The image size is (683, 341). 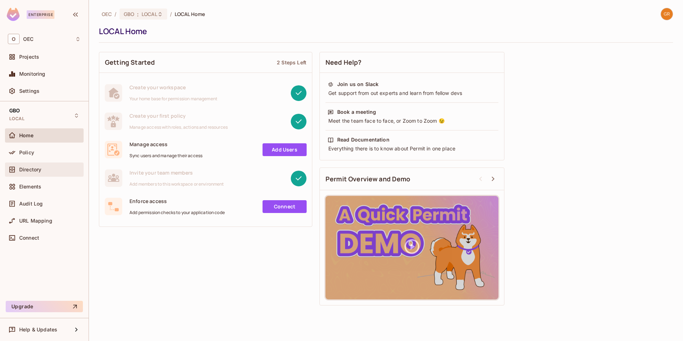 What do you see at coordinates (31, 204) in the screenshot?
I see `span: Audit Log` at bounding box center [31, 204].